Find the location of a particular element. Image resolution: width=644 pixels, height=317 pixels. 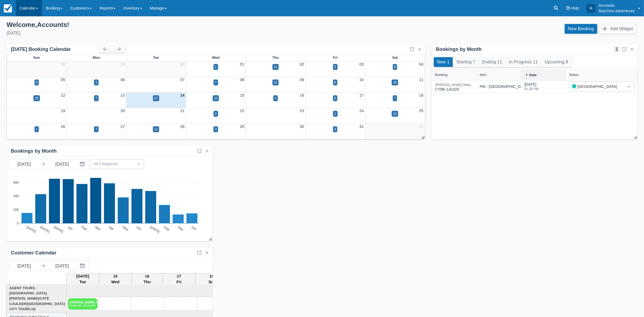

button: New 1 is located at coordinates (444, 62).